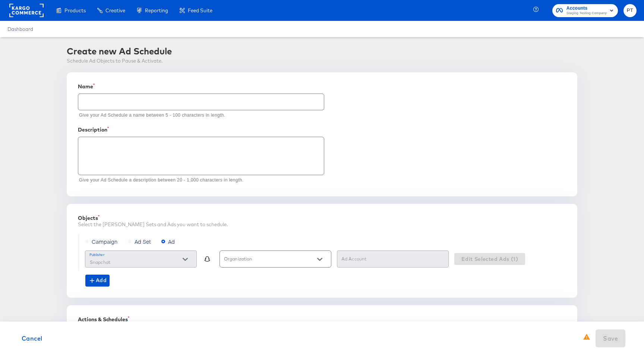 This screenshot has width=644, height=357. What do you see at coordinates (75, 10) in the screenshot?
I see `span: Products` at bounding box center [75, 10].